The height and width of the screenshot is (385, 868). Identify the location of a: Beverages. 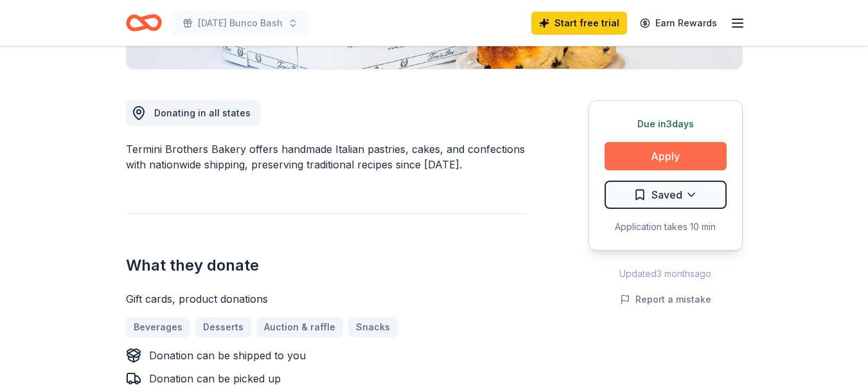
(158, 327).